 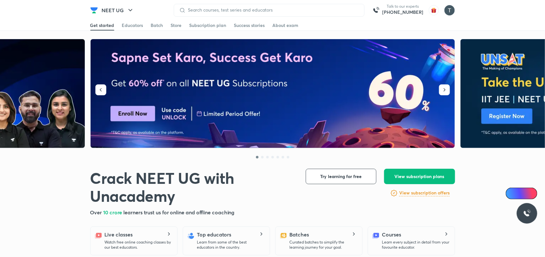 I want to click on span: Try learning for free, so click(x=341, y=177).